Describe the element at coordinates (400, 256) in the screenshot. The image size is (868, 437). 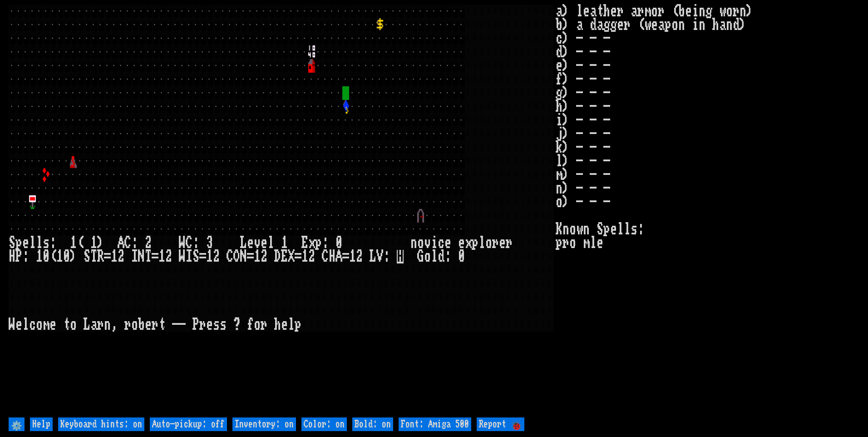
I see `mark: H` at that location.